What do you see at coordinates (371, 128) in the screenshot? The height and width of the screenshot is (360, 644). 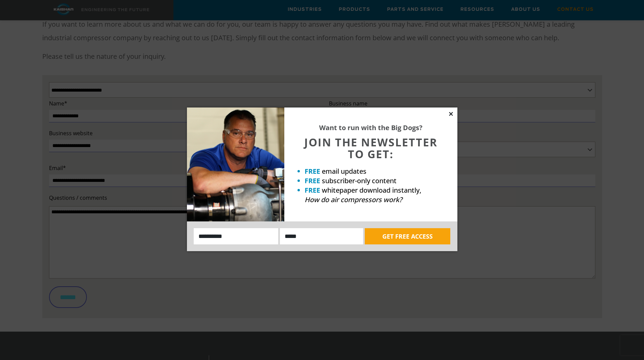 I see `strong: Want to run with the Big Dogs?` at bounding box center [371, 128].